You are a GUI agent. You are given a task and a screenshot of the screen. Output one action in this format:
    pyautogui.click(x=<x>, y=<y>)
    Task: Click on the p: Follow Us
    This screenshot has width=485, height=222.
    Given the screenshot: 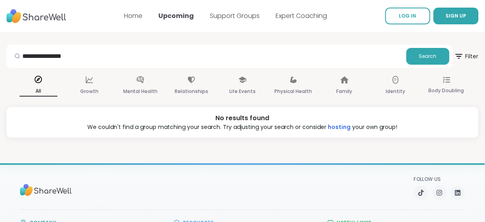 What is the action you would take?
    pyautogui.click(x=439, y=179)
    